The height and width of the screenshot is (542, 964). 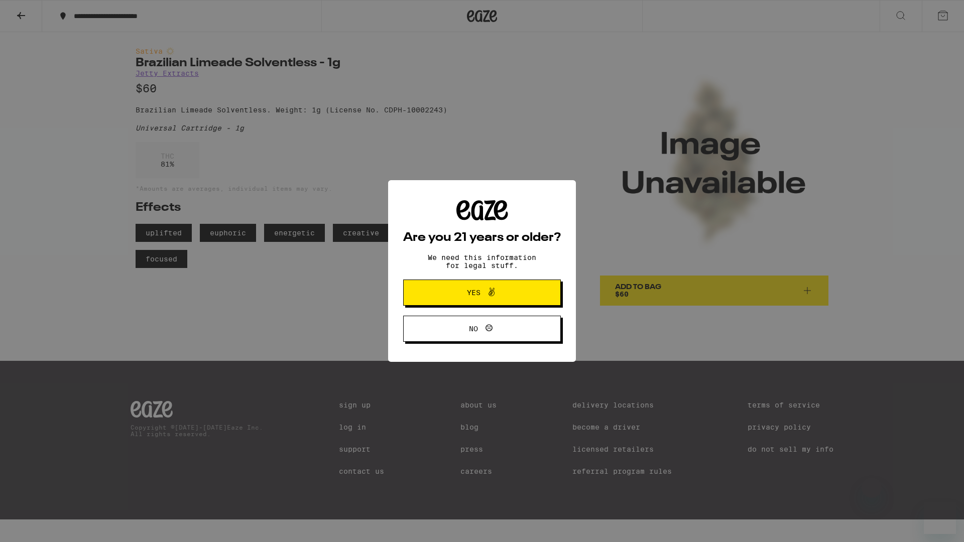 I want to click on span: No, so click(x=474, y=329).